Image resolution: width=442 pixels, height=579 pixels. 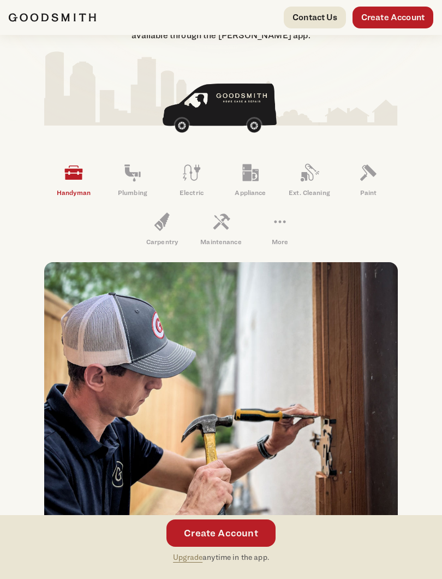 What do you see at coordinates (251, 180) in the screenshot?
I see `a: Appliance` at bounding box center [251, 180].